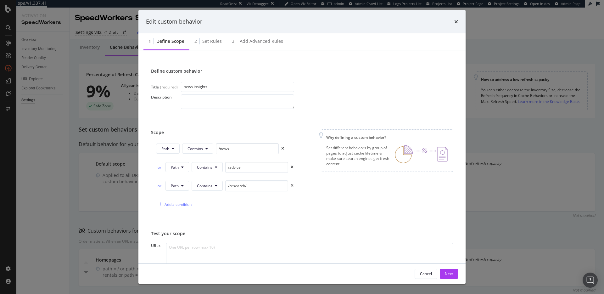 Image resolution: width=604 pixels, height=294 pixels. What do you see at coordinates (590, 280) in the screenshot?
I see `div: Open Intercom Messenger` at bounding box center [590, 280].